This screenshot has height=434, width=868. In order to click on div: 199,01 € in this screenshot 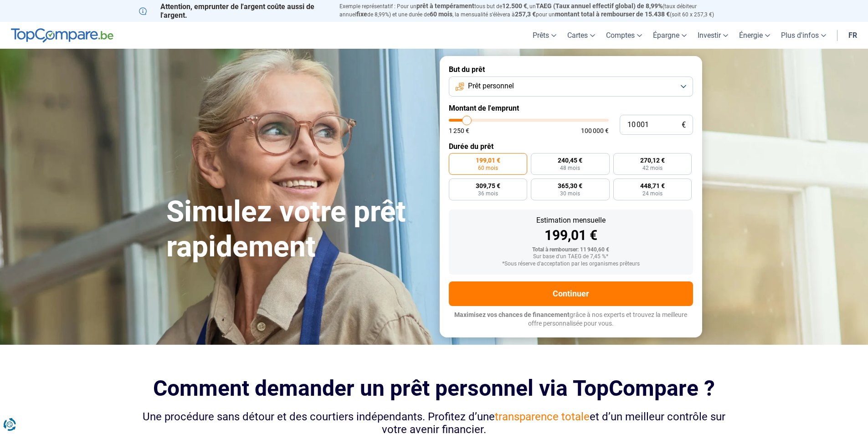, I will do `click(571, 236)`.